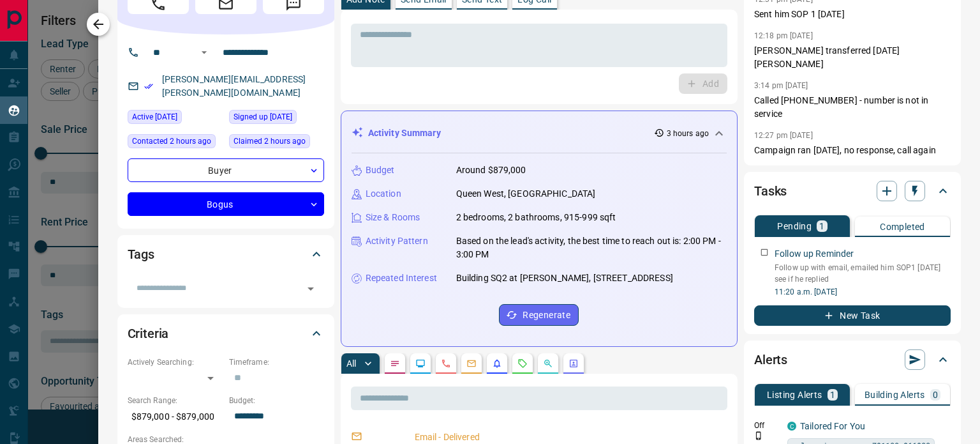 The width and height of the screenshot is (980, 444). Describe the element at coordinates (381, 170) in the screenshot. I see `p: Budget` at that location.